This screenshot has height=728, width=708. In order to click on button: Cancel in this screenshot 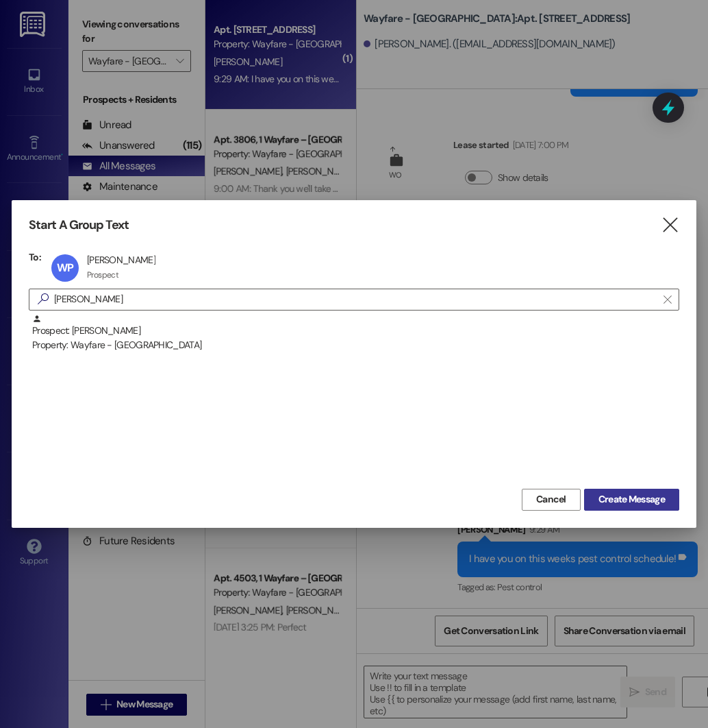, I will do `click(551, 500)`.